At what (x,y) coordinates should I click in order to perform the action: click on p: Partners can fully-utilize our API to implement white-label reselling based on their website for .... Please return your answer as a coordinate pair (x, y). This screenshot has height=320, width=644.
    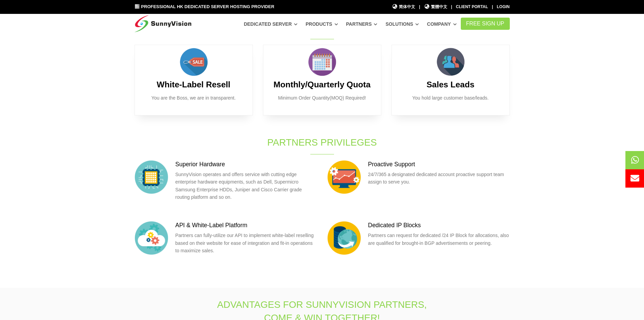
    Looking at the image, I should click on (246, 243).